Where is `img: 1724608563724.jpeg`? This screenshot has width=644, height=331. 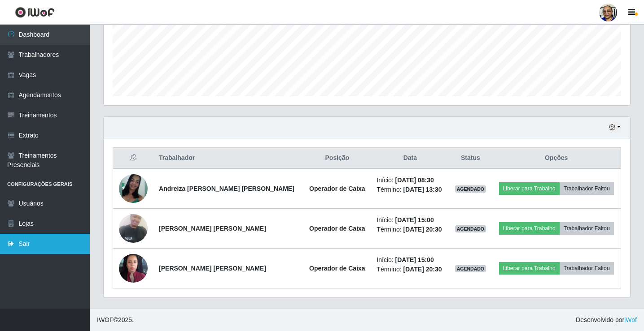 img: 1724608563724.jpeg is located at coordinates (133, 228).